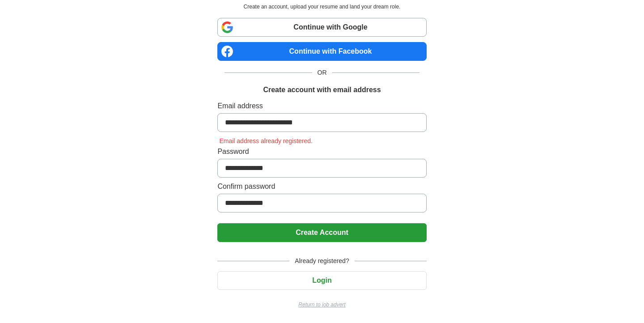 The image size is (644, 323). I want to click on button: Login, so click(322, 281).